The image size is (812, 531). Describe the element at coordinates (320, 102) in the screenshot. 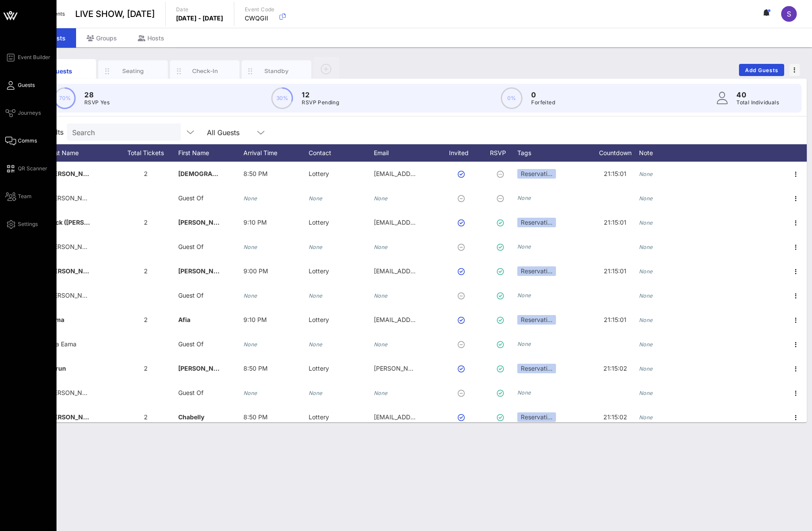

I see `p: RSVP Pending` at that location.